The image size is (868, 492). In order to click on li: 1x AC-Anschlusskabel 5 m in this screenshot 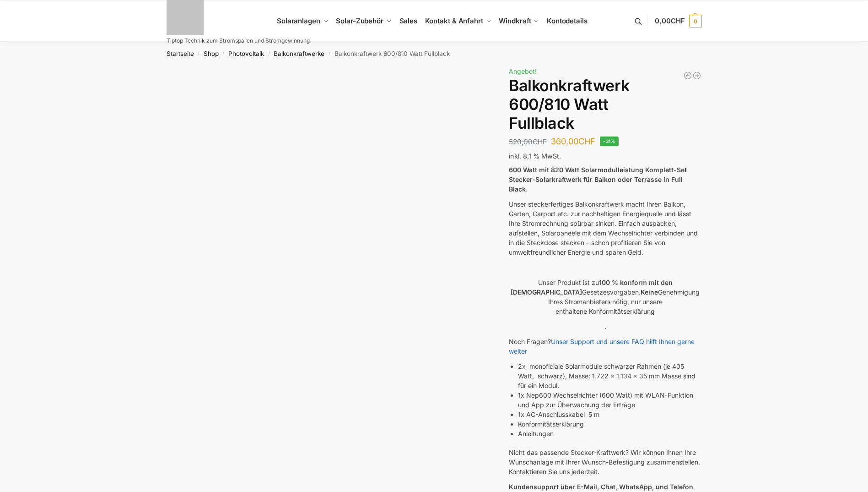, I will do `click(610, 414)`.